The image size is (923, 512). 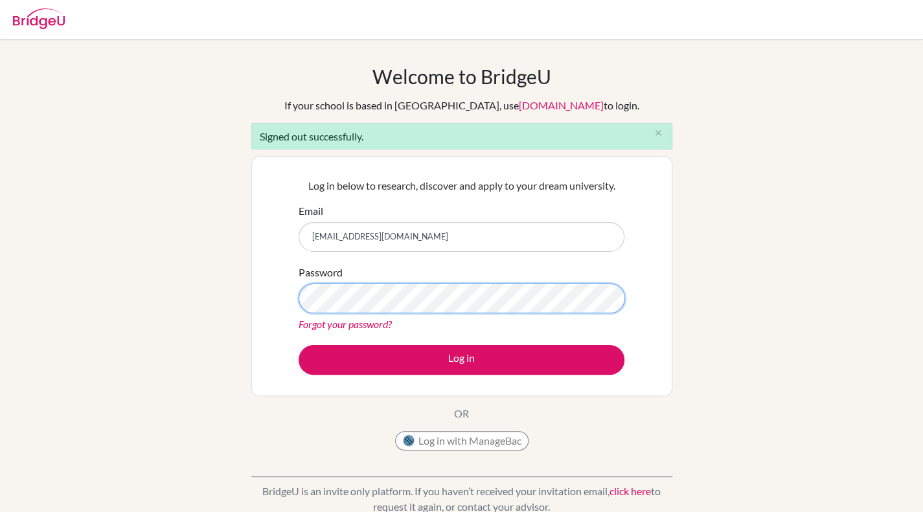 What do you see at coordinates (462, 441) in the screenshot?
I see `button: Log in with ManageBac` at bounding box center [462, 441].